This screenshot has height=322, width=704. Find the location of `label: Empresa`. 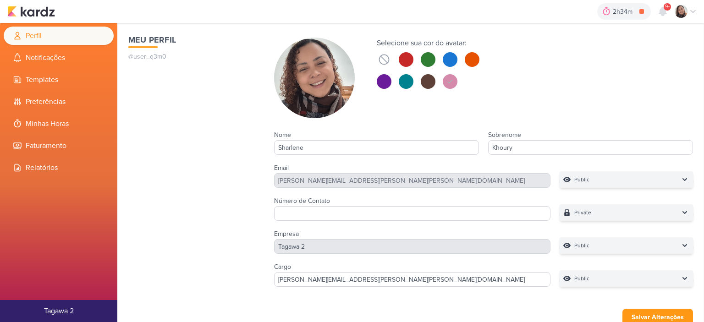

label: Empresa is located at coordinates (286, 234).